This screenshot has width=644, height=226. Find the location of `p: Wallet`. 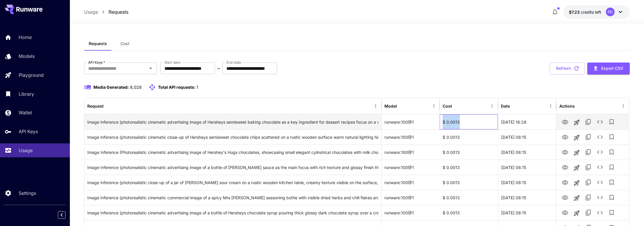

p: Wallet is located at coordinates (25, 113).